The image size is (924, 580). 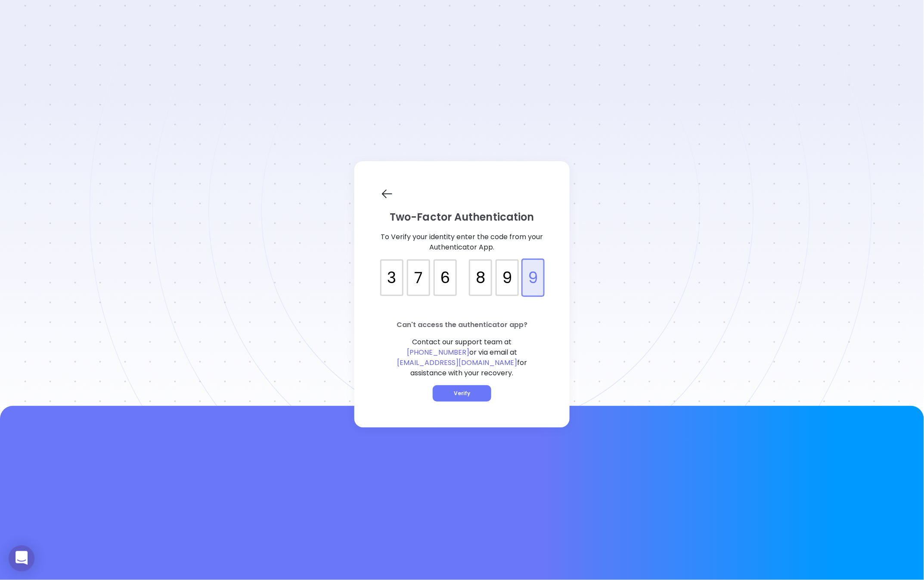 What do you see at coordinates (462, 325) in the screenshot?
I see `p: Can't access the authenticator app?` at bounding box center [462, 325].